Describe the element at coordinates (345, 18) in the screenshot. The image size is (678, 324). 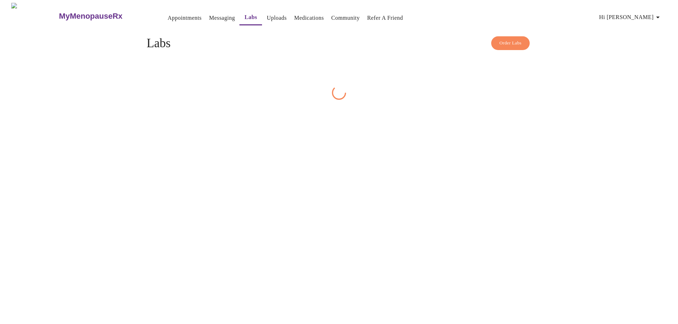
I see `a: Community` at that location.